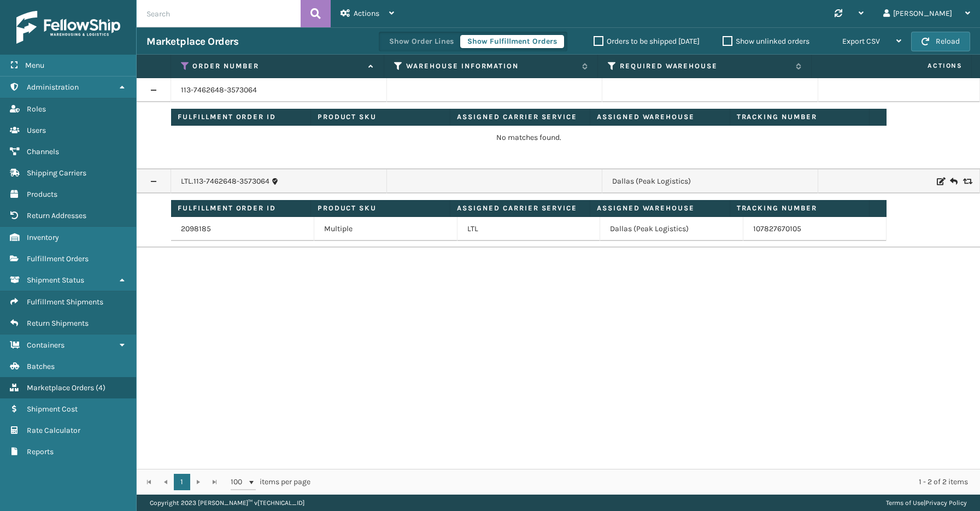 Image resolution: width=980 pixels, height=511 pixels. Describe the element at coordinates (58, 258) in the screenshot. I see `span: Fulfillment Orders` at that location.